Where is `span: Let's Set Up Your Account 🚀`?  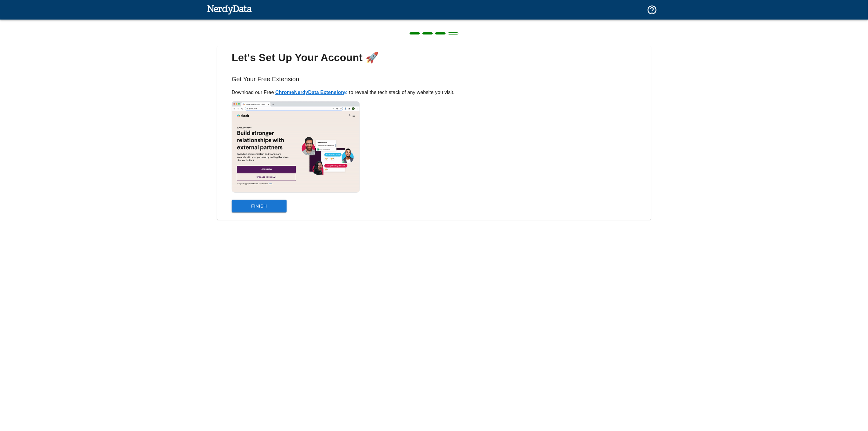
span: Let's Set Up Your Account 🚀 is located at coordinates (434, 58).